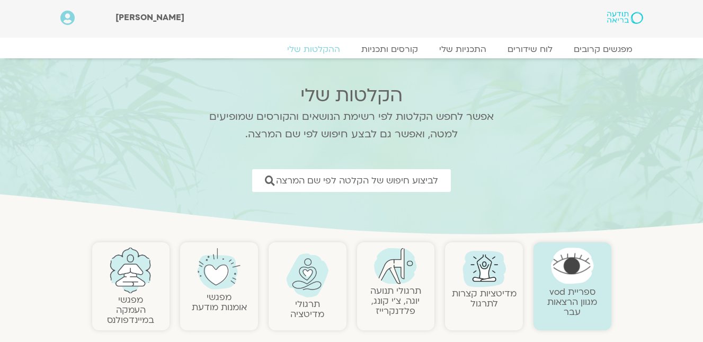 The height and width of the screenshot is (342, 703). I want to click on a: קורסים ותכניות, so click(389, 49).